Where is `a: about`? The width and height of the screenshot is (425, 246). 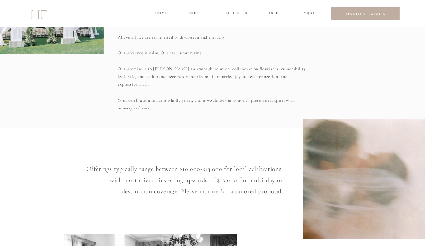
a: about is located at coordinates (196, 14).